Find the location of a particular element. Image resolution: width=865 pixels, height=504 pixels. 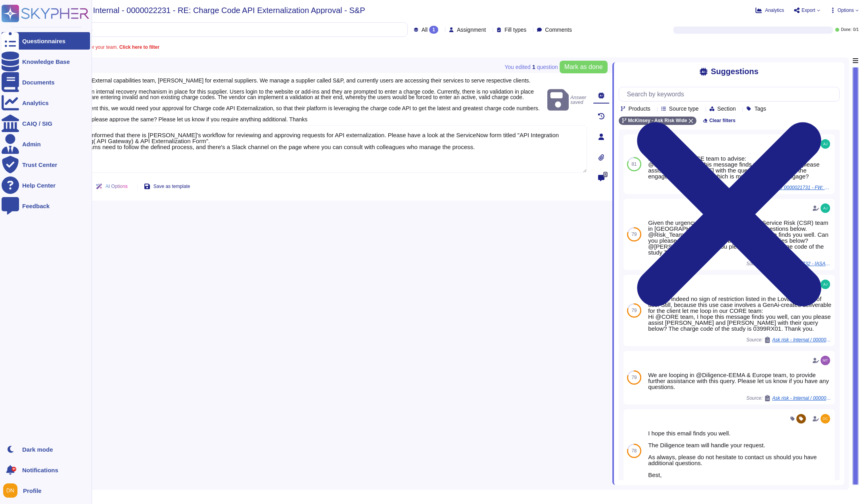

span: 0 / 1 is located at coordinates (856, 30).